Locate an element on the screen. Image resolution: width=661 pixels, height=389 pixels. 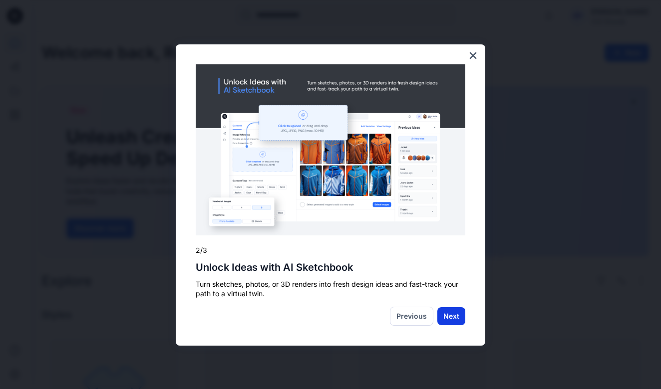
button: Next is located at coordinates (451, 317).